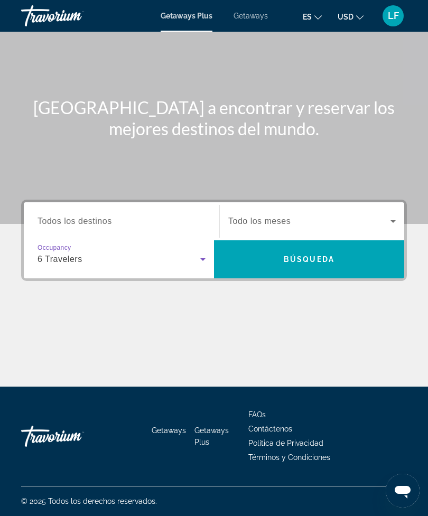  What do you see at coordinates (307, 17) in the screenshot?
I see `span: es` at bounding box center [307, 17].